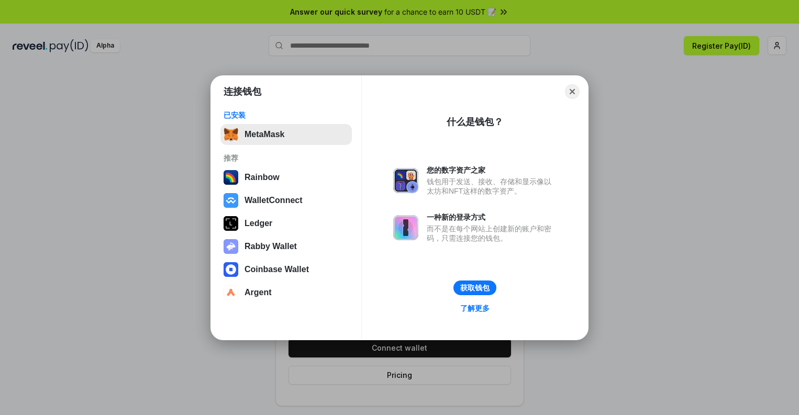  What do you see at coordinates (286, 158) in the screenshot?
I see `div: 推荐` at bounding box center [286, 158].